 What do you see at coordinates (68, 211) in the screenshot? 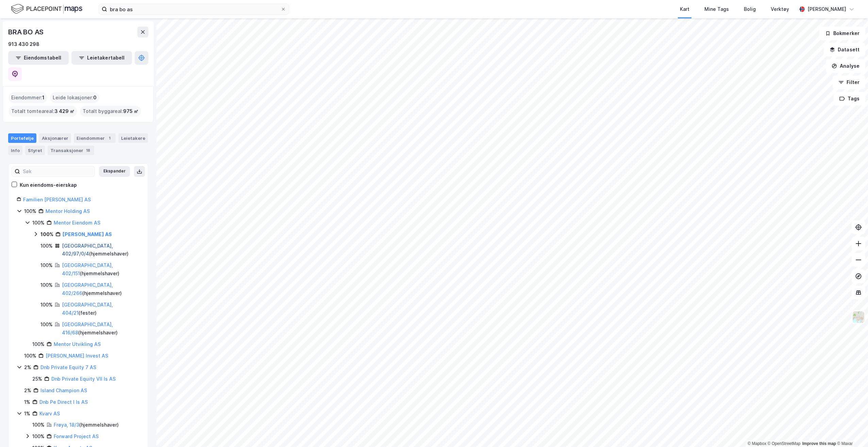
I see `a: Mentor Holding AS` at bounding box center [68, 211].